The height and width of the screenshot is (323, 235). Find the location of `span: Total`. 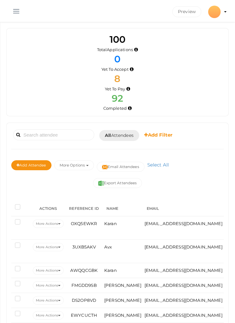

span: Total is located at coordinates (115, 50).